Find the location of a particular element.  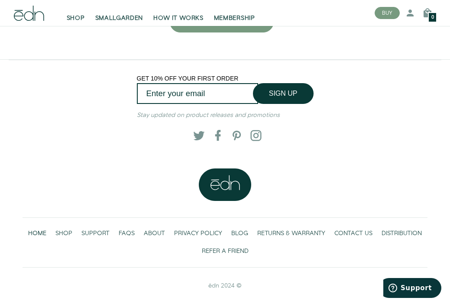

a: PRIVACY POLICY is located at coordinates (199, 234).